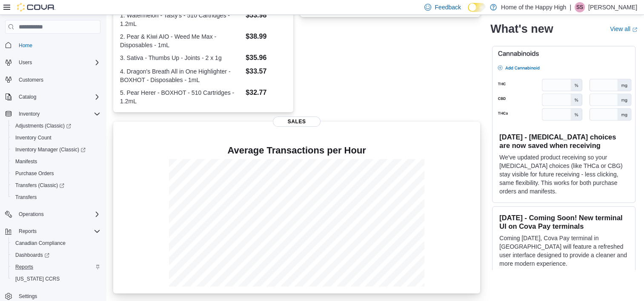  I want to click on button: Canadian Compliance, so click(56, 243).